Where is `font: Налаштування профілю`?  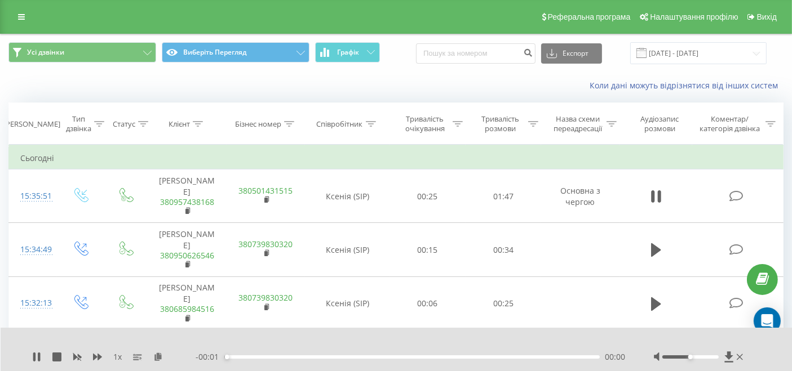 font: Налаштування профілю is located at coordinates (693, 17).